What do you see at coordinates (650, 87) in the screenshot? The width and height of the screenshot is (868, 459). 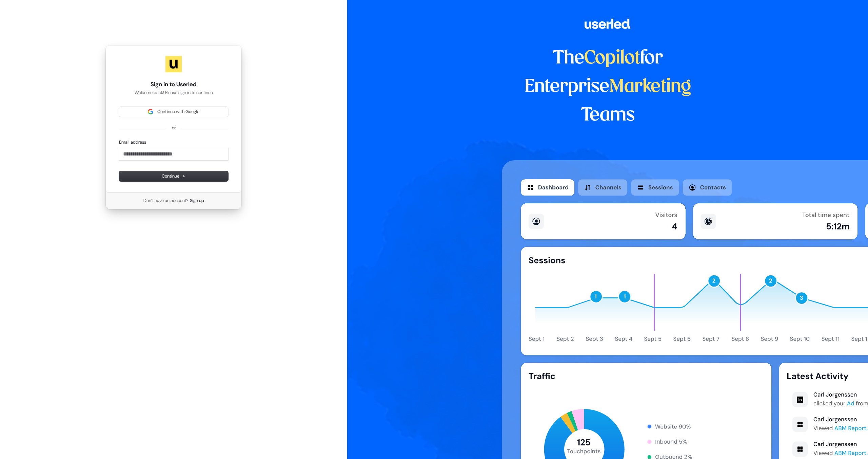 I see `span: Marketing` at bounding box center [650, 87].